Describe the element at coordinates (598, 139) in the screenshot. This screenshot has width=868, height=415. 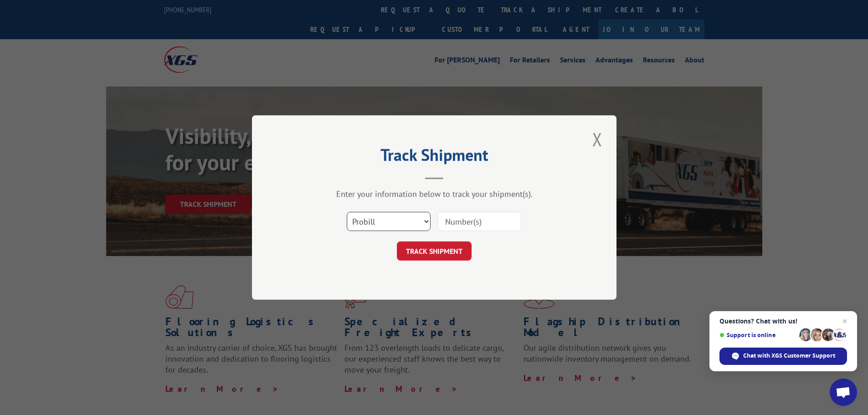
I see `button: Close modal` at that location.